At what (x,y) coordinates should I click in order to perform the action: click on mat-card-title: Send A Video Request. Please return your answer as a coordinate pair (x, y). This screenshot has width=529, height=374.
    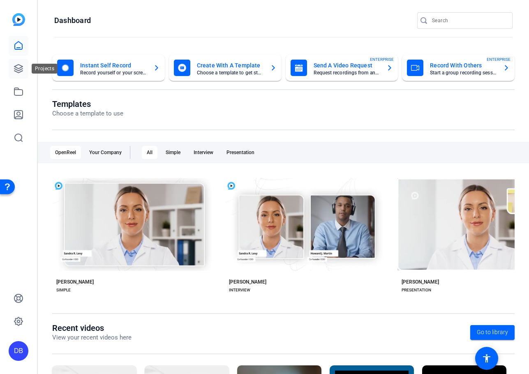
    Looking at the image, I should click on (347, 65).